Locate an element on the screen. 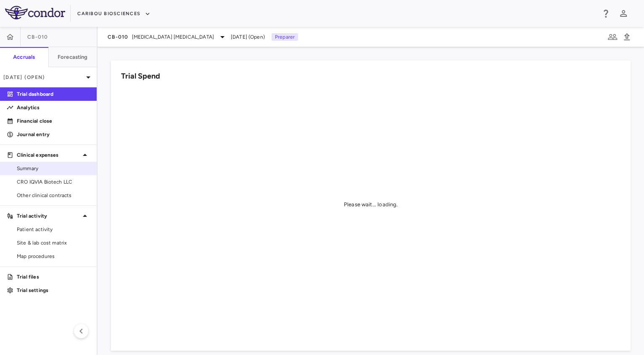  h6: Trial Spend is located at coordinates (141, 76).